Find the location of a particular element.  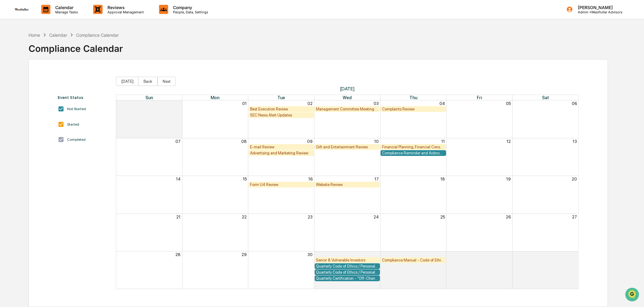

button: 29 is located at coordinates (244, 254).